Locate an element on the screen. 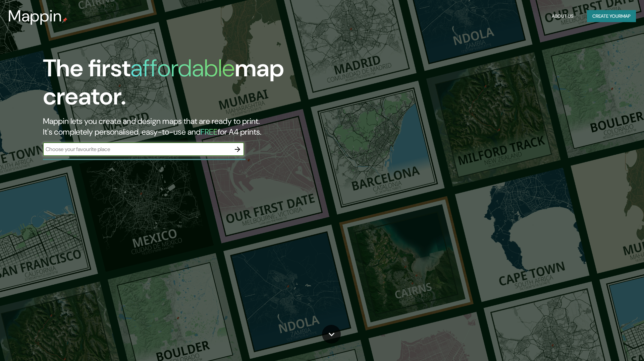  img: mappin-pin is located at coordinates (65, 20).